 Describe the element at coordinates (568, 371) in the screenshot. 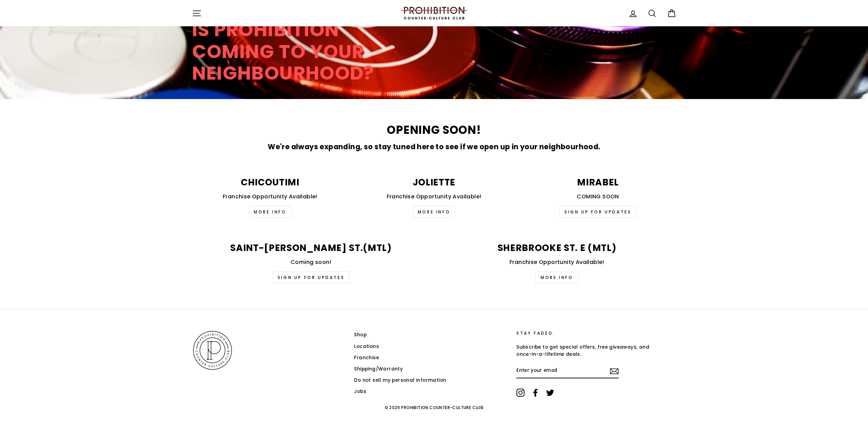

I see `input: Enter your email` at that location.